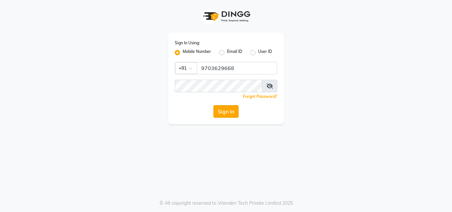 Image resolution: width=452 pixels, height=212 pixels. I want to click on button: Sign In, so click(226, 112).